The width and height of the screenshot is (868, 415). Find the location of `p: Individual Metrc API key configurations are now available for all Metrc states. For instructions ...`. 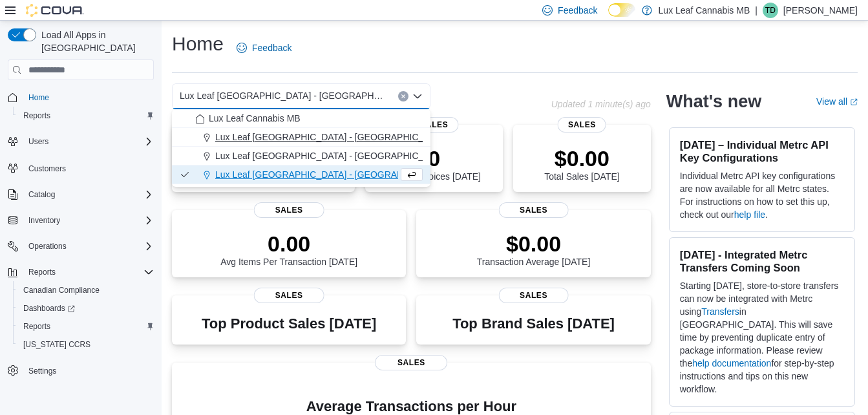

p: Individual Metrc API key configurations are now available for all Metrc states. For instructions ... is located at coordinates (762, 195).